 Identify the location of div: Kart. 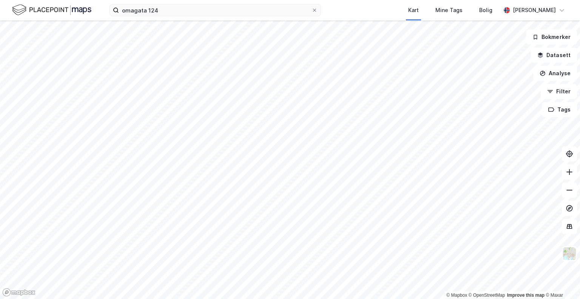
(414, 10).